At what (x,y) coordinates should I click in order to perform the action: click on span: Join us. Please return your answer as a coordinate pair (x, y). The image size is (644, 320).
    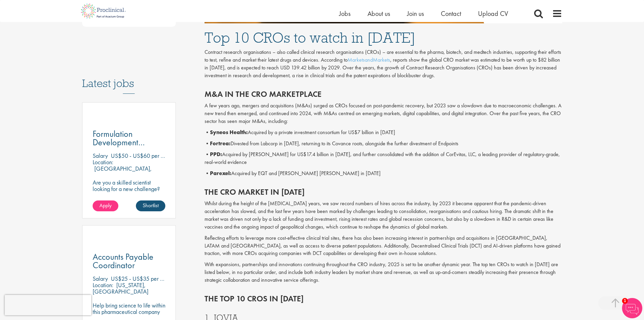
    Looking at the image, I should click on (416, 14).